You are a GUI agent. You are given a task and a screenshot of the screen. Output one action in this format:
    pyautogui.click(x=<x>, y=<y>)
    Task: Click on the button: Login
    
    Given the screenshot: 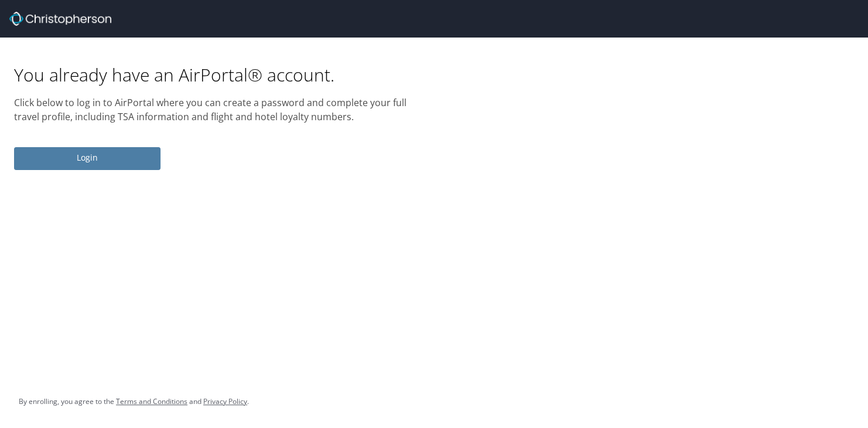 What is the action you would take?
    pyautogui.click(x=88, y=158)
    